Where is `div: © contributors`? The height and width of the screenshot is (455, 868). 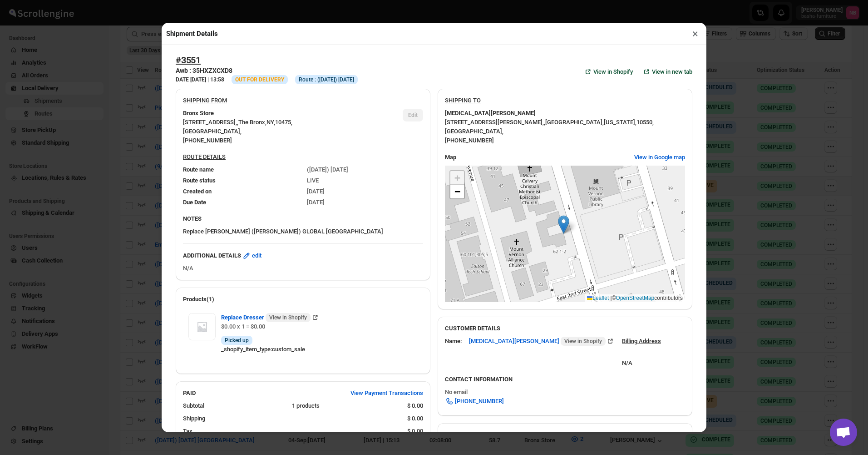 div: © contributors is located at coordinates (635, 298).